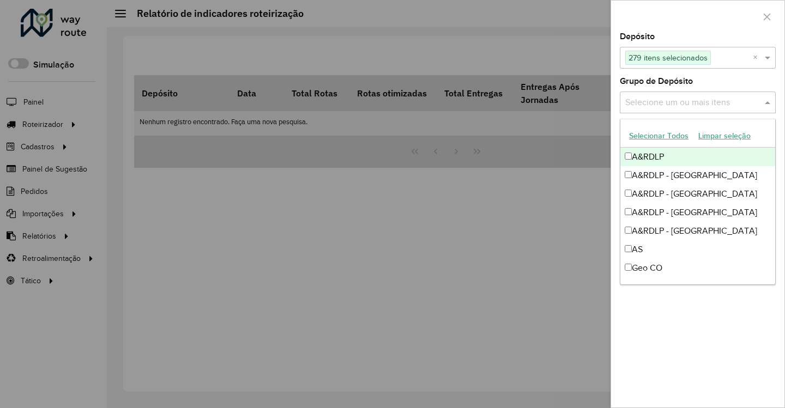 The image size is (785, 408). Describe the element at coordinates (697, 268) in the screenshot. I see `div: Geo CO` at that location.